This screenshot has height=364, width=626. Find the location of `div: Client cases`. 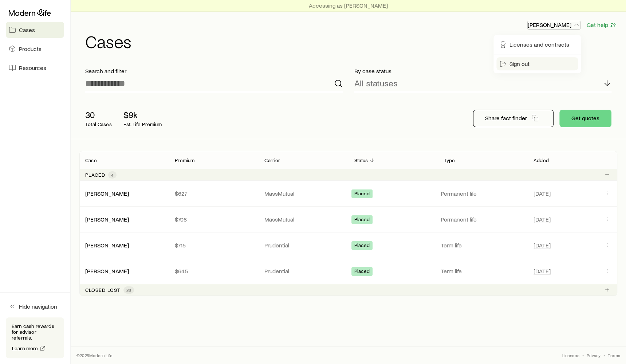

div: Client cases is located at coordinates (348, 223).